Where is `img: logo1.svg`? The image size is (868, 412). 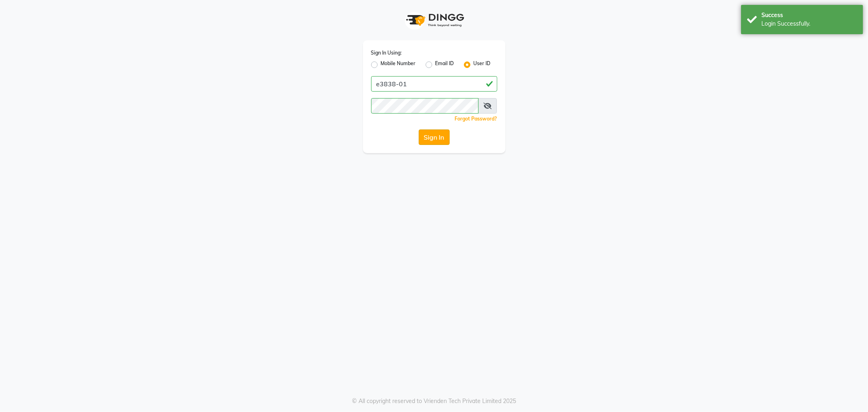 img: logo1.svg is located at coordinates (434, 20).